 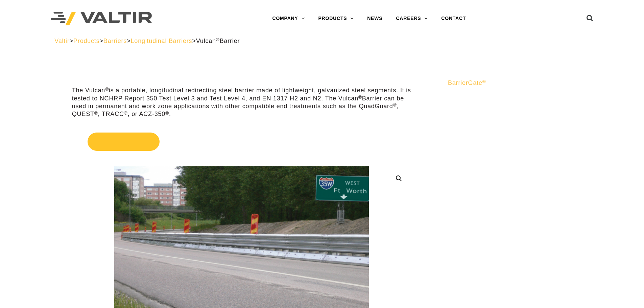 What do you see at coordinates (375, 18) in the screenshot?
I see `a: NEWS` at bounding box center [375, 18].